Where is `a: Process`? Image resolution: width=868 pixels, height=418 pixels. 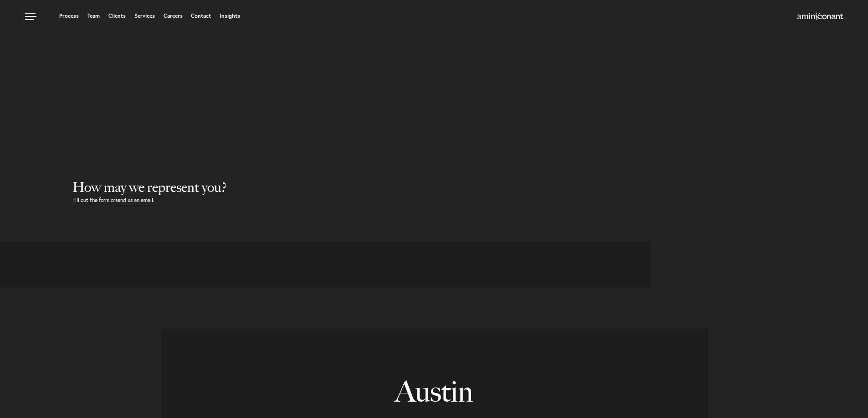 a: Process is located at coordinates (69, 16).